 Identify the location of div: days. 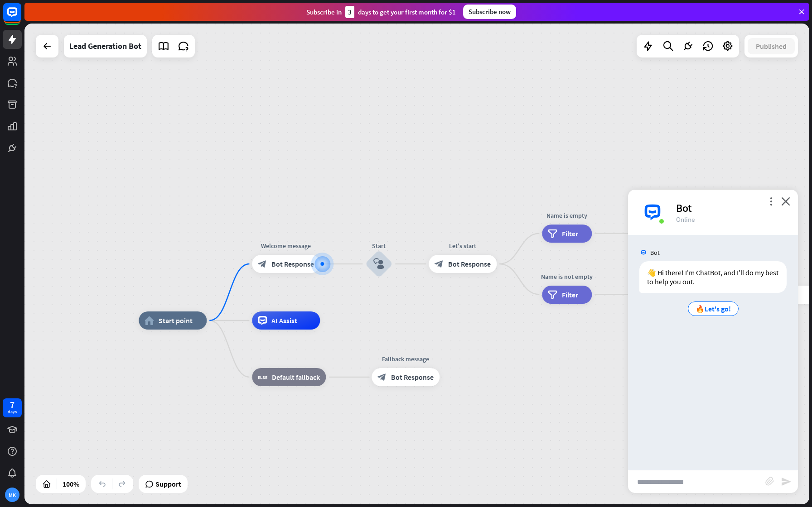
(12, 412).